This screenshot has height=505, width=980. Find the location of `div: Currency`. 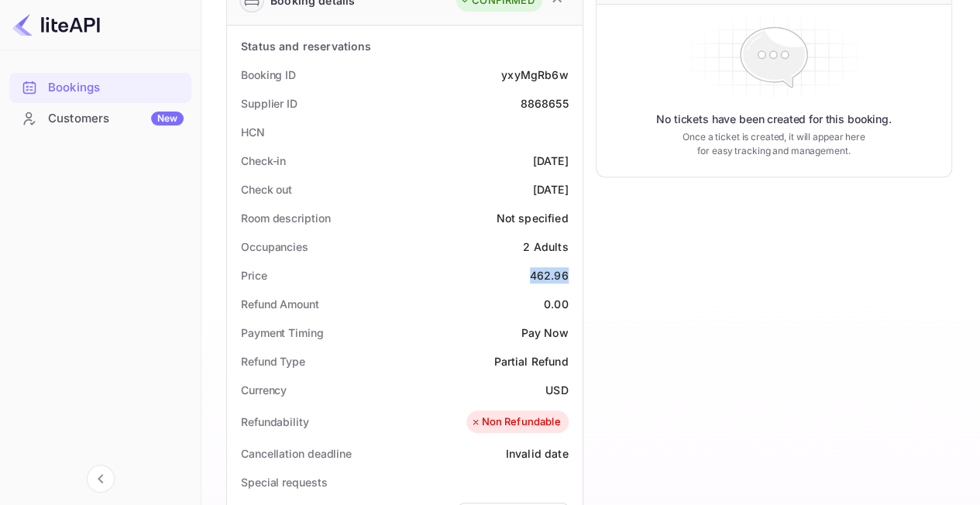

div: Currency is located at coordinates (263, 389).